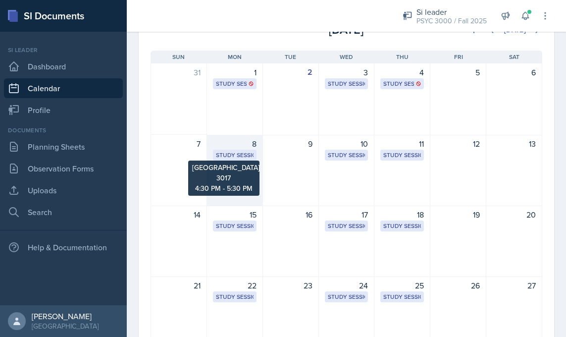 The width and height of the screenshot is (566, 337). What do you see at coordinates (514, 144) in the screenshot?
I see `div: 13` at bounding box center [514, 144].